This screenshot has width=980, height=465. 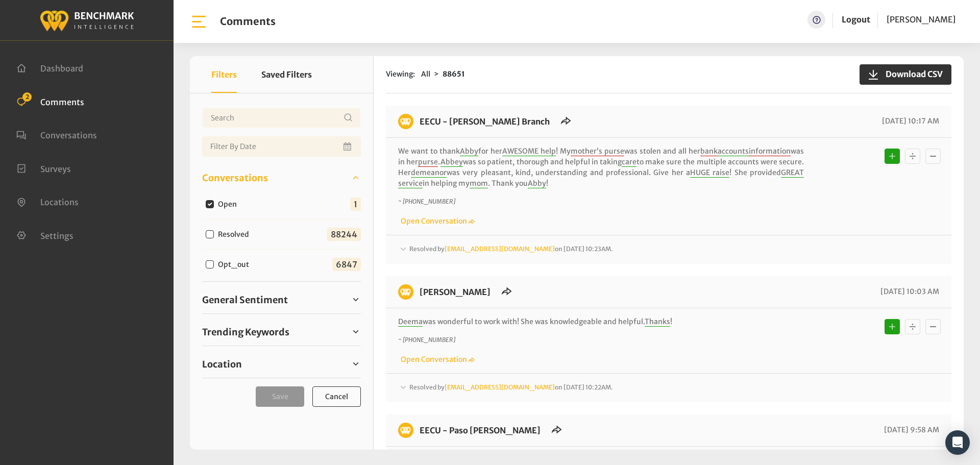 I want to click on span: purse, so click(x=428, y=162).